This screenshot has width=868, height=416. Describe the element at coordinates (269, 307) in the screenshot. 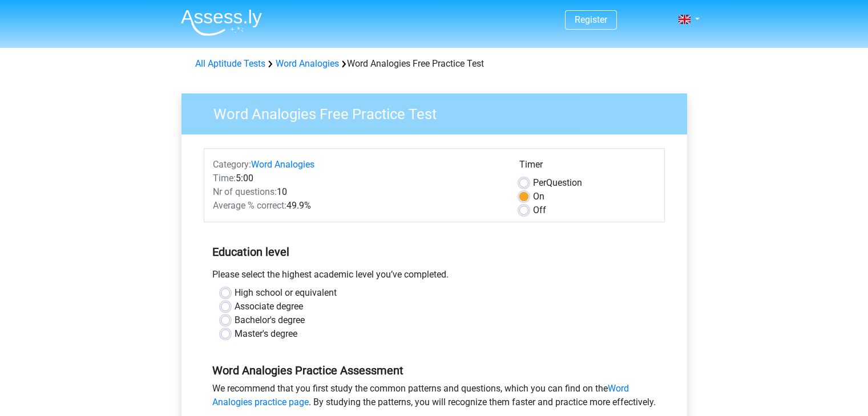

I see `label: Associate degree` at that location.